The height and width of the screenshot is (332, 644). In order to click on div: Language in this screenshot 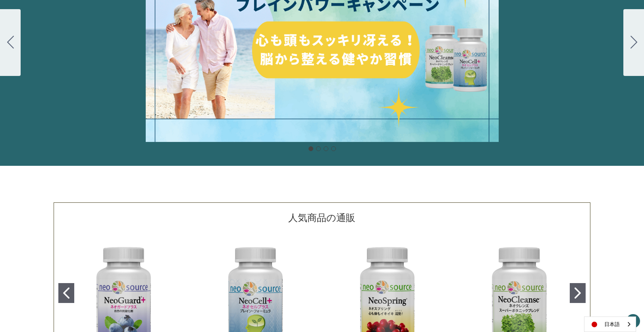, I will do `click(610, 324)`.